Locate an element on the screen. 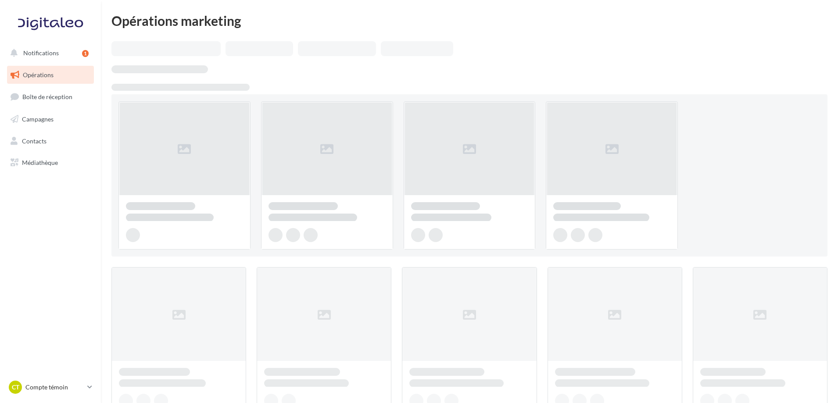 The height and width of the screenshot is (403, 838). p: Compte témoin is located at coordinates (54, 387).